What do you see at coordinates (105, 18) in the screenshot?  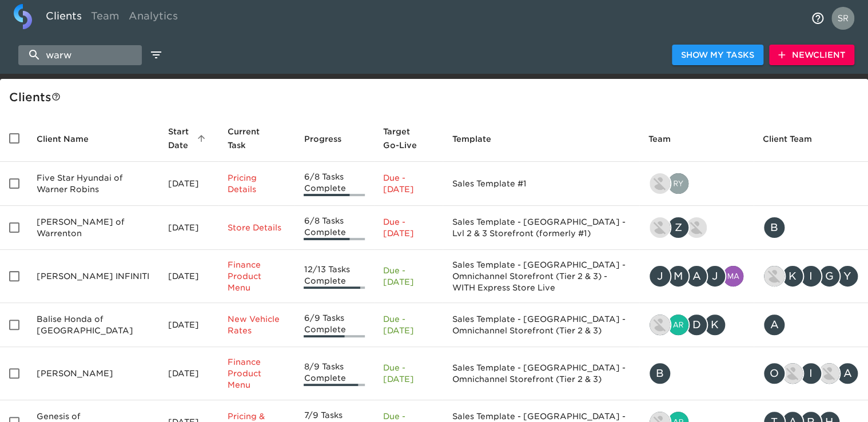 I see `a: Team` at bounding box center [105, 18].